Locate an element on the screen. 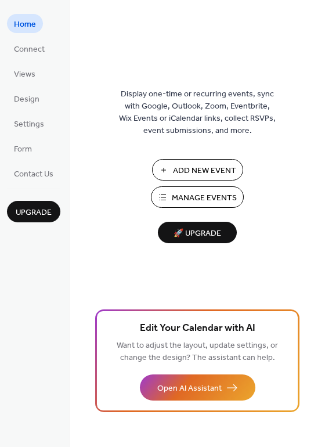 Image resolution: width=325 pixels, height=447 pixels. span: Home is located at coordinates (25, 24).